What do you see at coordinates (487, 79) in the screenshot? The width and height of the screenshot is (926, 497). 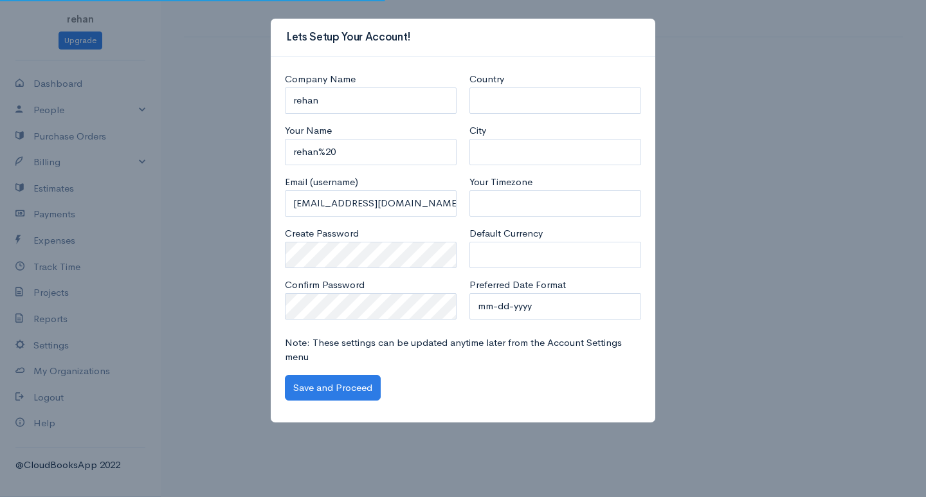 I see `label: Country` at bounding box center [487, 79].